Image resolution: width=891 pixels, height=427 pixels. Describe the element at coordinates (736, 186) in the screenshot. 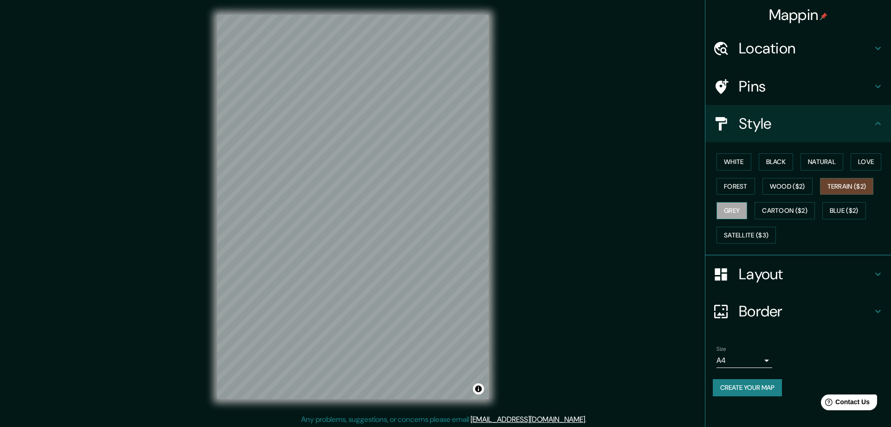

I see `button: Forest` at that location.